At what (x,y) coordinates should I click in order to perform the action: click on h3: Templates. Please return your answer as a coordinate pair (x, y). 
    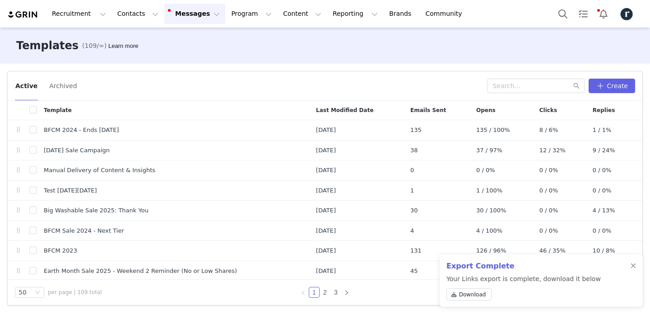
    Looking at the image, I should click on (47, 46).